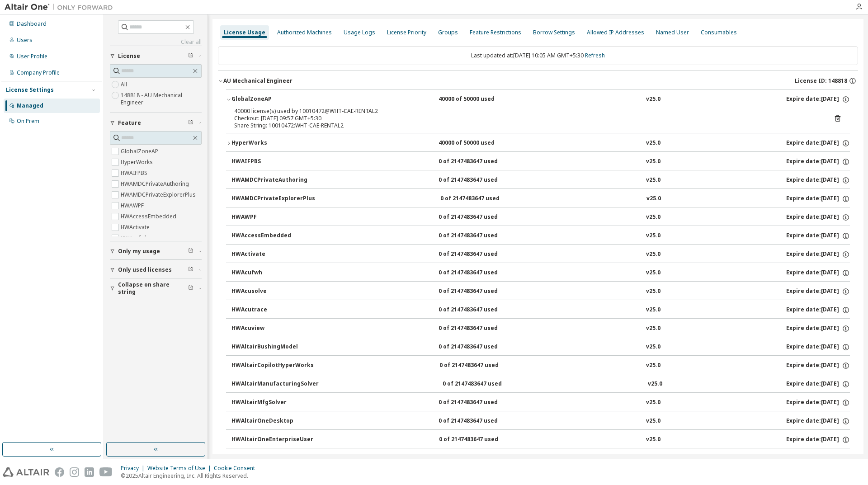 The height and width of the screenshot is (485, 868). I want to click on label: 148818 - AU Mechanical Engineer, so click(161, 99).